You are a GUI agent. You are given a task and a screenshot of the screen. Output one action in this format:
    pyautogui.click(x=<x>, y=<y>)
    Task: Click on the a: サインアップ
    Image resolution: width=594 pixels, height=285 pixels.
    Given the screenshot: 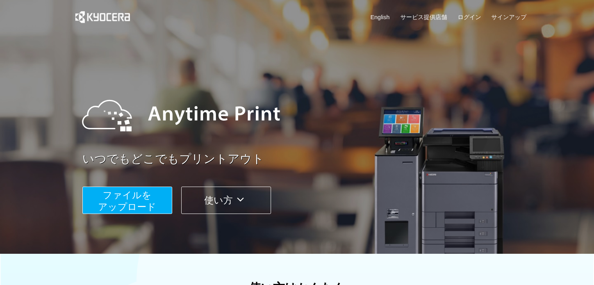 What is the action you would take?
    pyautogui.click(x=509, y=17)
    